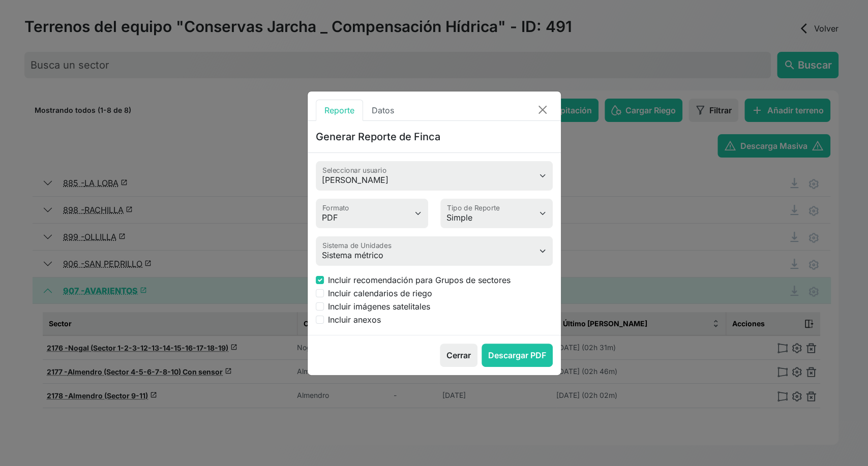 Image resolution: width=868 pixels, height=466 pixels. I want to click on button: Close, so click(543, 110).